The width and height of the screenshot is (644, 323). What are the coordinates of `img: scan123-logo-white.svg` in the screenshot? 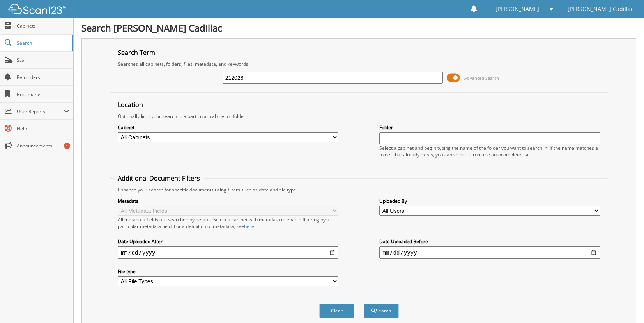 It's located at (37, 8).